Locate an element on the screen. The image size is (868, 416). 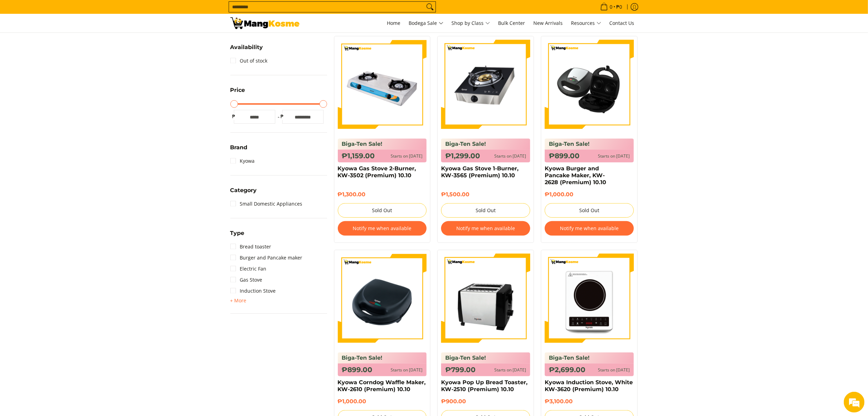
a: Kyowa Pop Up Bread Toaster, KW-2510 (Premium) 10.10 is located at coordinates (484, 386).